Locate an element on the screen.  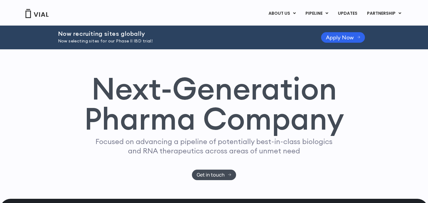
a: Apply Now is located at coordinates (343, 37).